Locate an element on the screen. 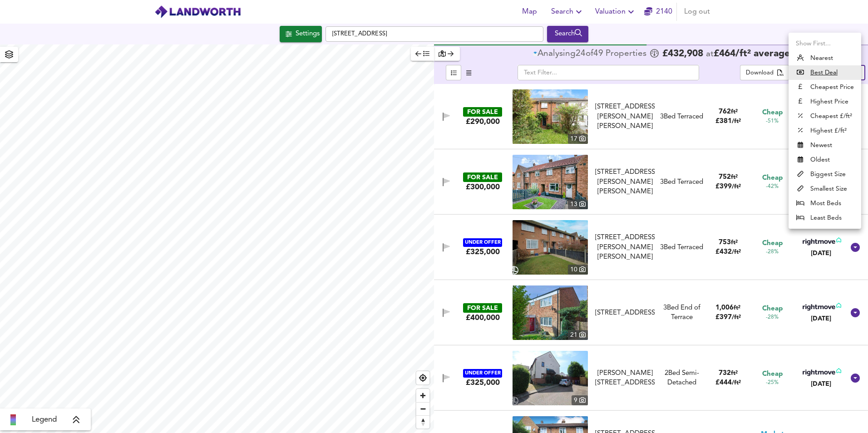 The image size is (868, 433). li: Smallest Size is located at coordinates (825, 189).